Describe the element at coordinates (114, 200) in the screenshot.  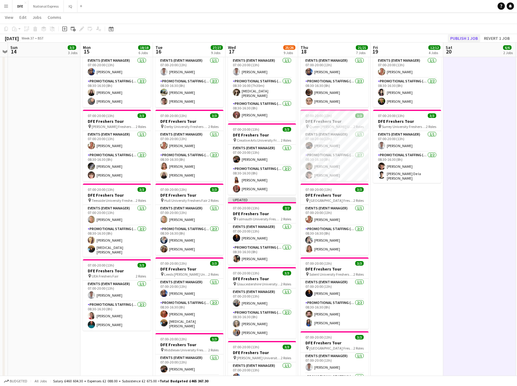
I see `span: Teesside University Freshers Fair` at that location.